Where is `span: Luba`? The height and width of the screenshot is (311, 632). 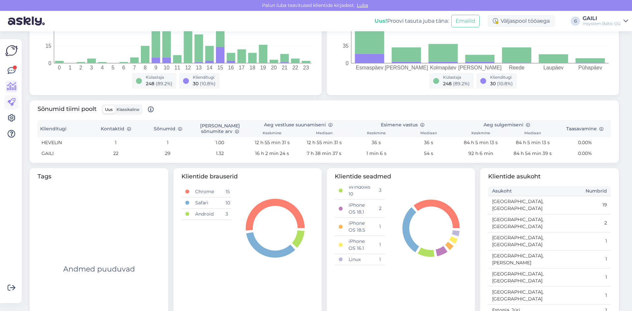 span: Luba is located at coordinates (362, 5).